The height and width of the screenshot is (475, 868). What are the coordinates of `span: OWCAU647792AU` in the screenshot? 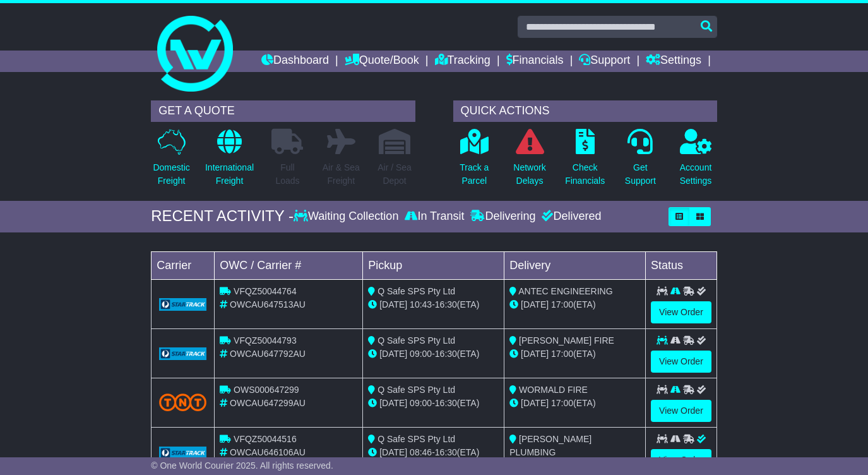 It's located at (267, 353).